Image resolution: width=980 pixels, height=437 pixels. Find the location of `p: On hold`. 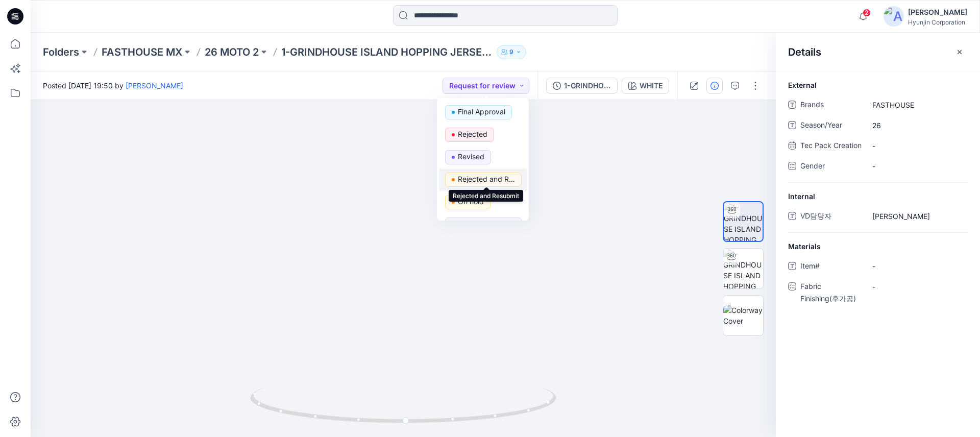

p: On hold is located at coordinates (470, 202).